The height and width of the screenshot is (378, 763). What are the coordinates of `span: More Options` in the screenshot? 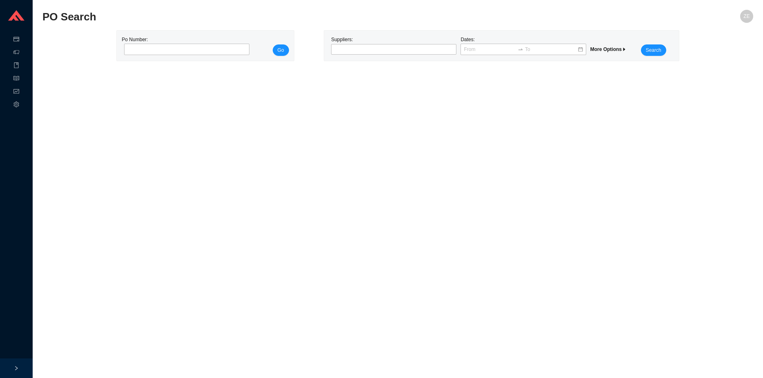 It's located at (608, 49).